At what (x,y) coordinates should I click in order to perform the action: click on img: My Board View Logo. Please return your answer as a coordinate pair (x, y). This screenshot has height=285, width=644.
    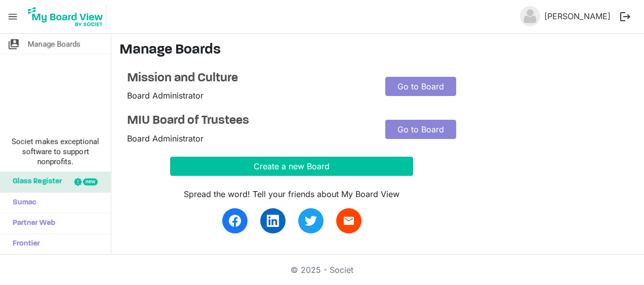
    Looking at the image, I should click on (65, 16).